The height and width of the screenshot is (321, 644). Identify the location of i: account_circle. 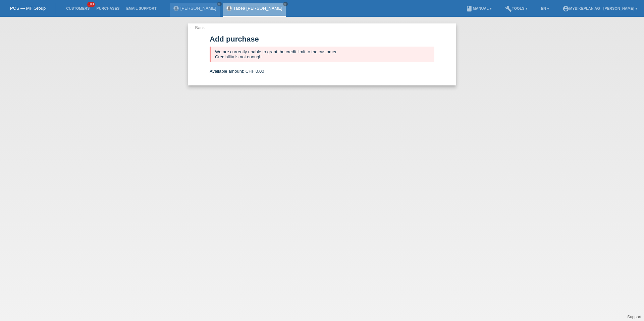
(566, 9).